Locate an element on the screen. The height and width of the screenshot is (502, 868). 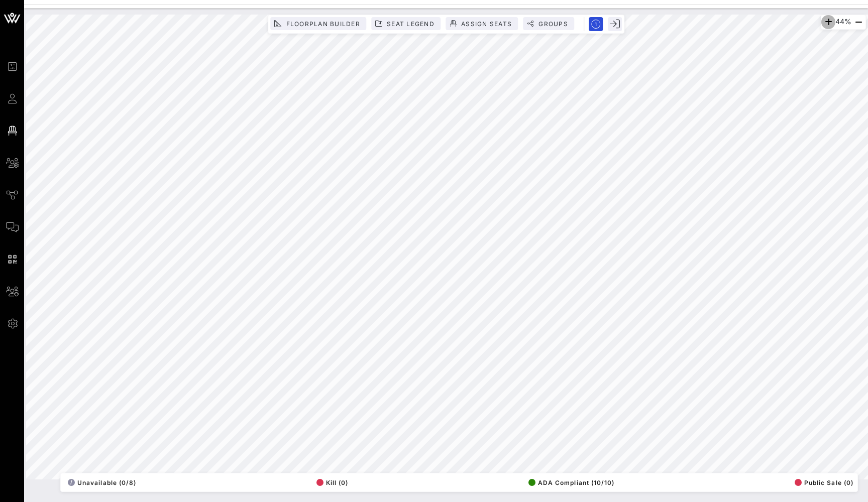
span: Assign Seats is located at coordinates (486, 24).